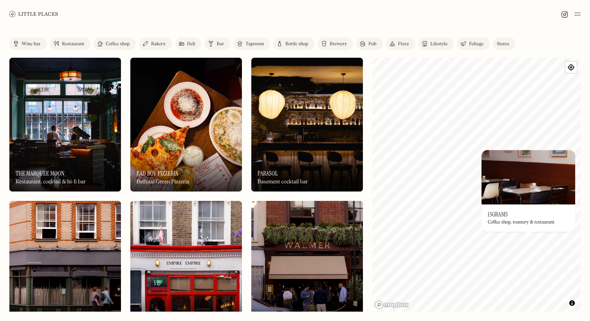 This screenshot has width=590, height=321. What do you see at coordinates (294, 44) in the screenshot?
I see `a: Bottle shop` at bounding box center [294, 44].